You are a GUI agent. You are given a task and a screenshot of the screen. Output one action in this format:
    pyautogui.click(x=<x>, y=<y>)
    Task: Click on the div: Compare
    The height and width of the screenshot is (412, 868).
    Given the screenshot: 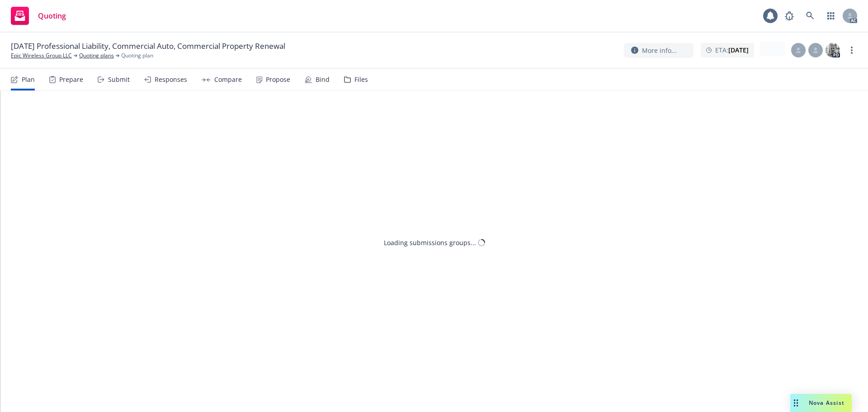 What is the action you would take?
    pyautogui.click(x=228, y=80)
    